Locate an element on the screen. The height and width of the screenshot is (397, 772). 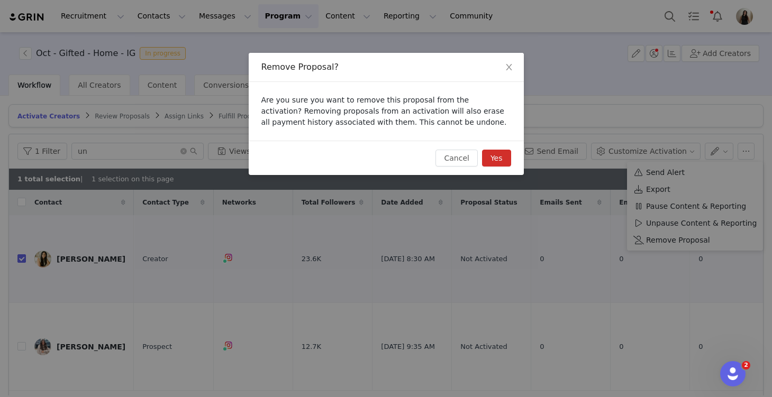
div: Remove Proposal? is located at coordinates (386, 67).